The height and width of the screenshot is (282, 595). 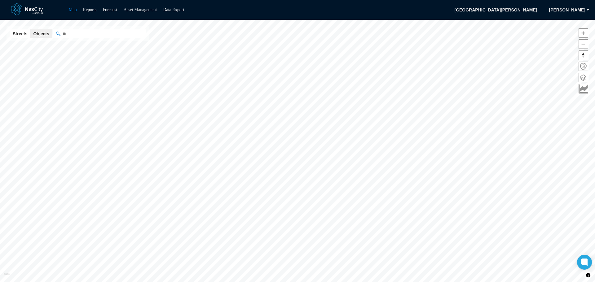 What do you see at coordinates (20, 34) in the screenshot?
I see `button: Streets` at bounding box center [20, 34].